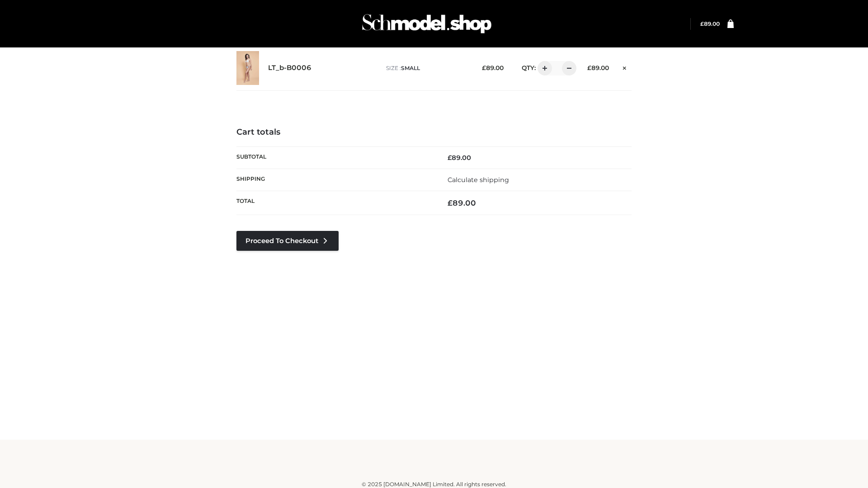  Describe the element at coordinates (290, 68) in the screenshot. I see `a: LT_b-B0006` at that location.